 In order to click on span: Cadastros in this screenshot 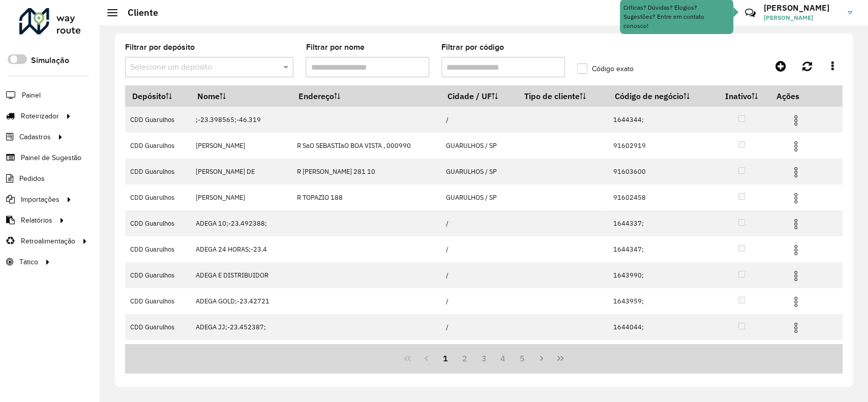, I will do `click(35, 137)`.